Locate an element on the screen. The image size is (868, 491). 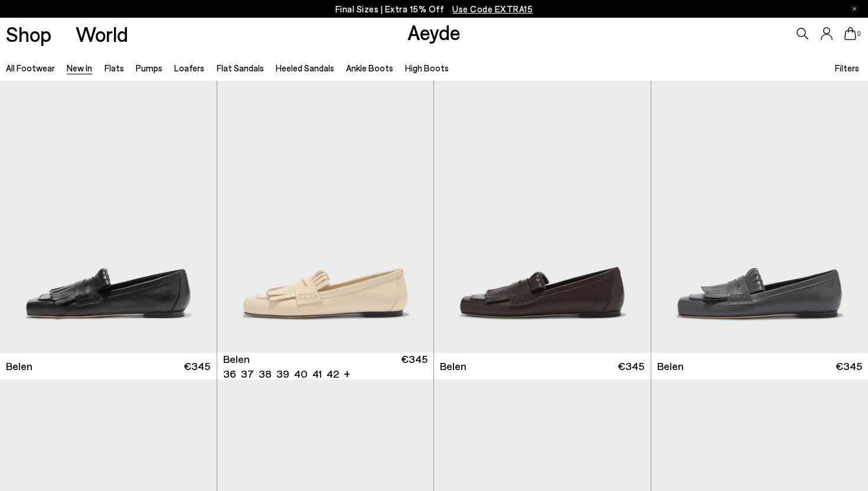
a: 0 is located at coordinates (851, 33).